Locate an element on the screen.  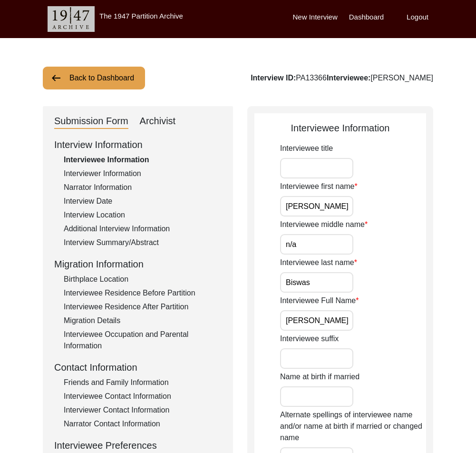
label: New Interview is located at coordinates (316, 17).